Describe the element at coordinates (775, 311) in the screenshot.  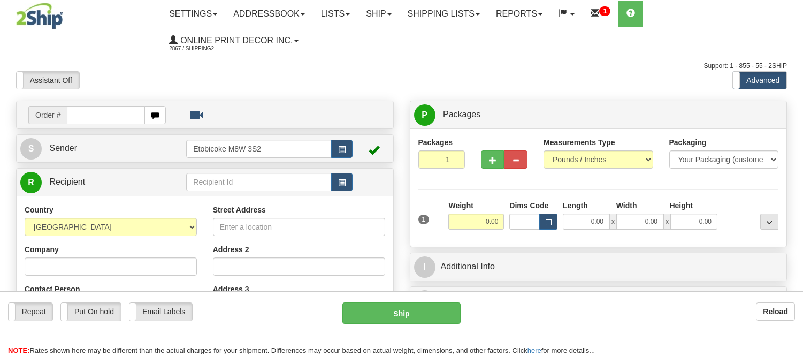
I see `button: Reload` at that location.